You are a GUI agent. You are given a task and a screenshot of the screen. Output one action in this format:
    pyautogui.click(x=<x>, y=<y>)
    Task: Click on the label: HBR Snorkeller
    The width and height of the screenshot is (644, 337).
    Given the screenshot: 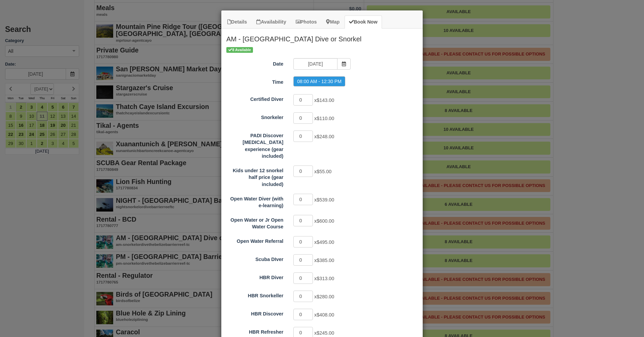 What is the action you would take?
    pyautogui.click(x=255, y=295)
    